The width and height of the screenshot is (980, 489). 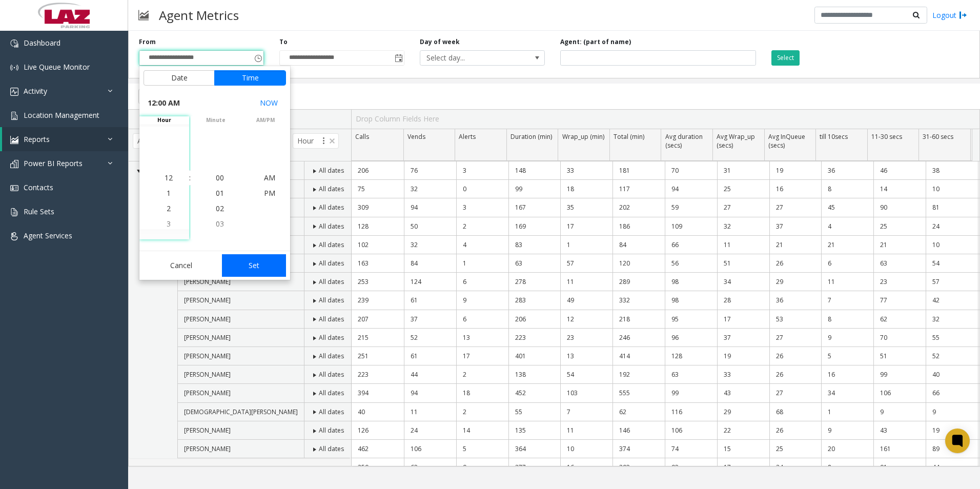 I want to click on span: 31-60 secs, so click(x=938, y=136).